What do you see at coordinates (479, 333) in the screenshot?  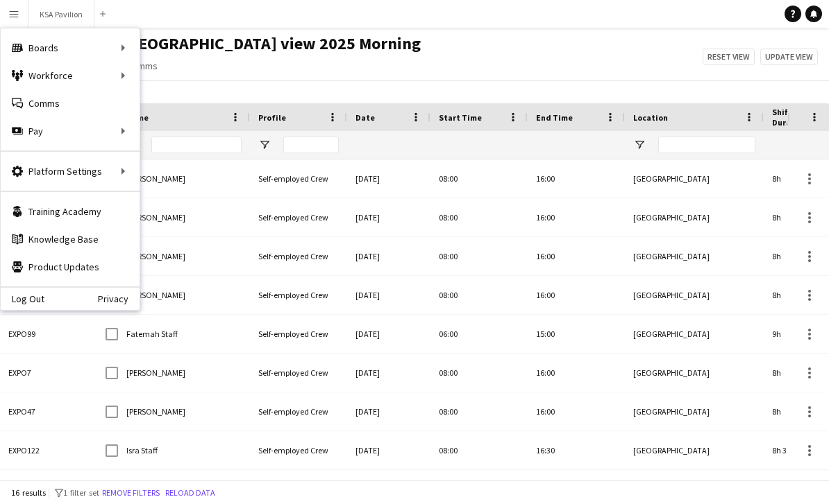 I see `div: 06:00` at bounding box center [479, 333].